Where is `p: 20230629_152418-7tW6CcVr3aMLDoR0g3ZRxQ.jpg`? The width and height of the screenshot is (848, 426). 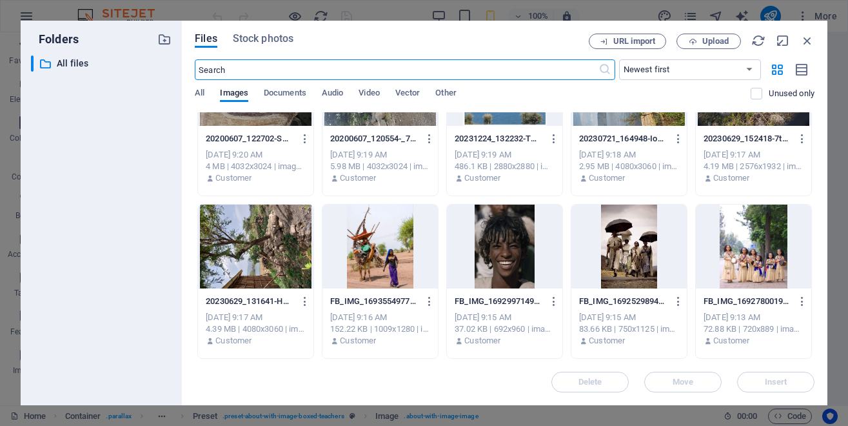
p: 20230629_152418-7tW6CcVr3aMLDoR0g3ZRxQ.jpg is located at coordinates (748, 139).